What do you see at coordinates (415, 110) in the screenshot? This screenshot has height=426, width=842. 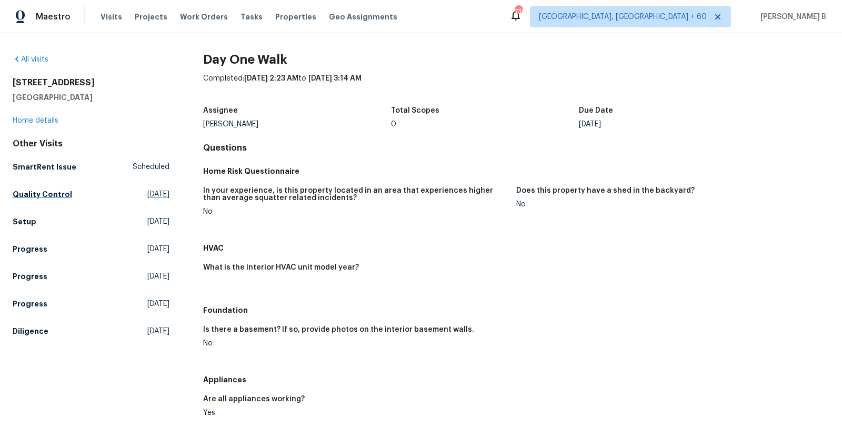 I see `h5: Total Scopes` at bounding box center [415, 110].